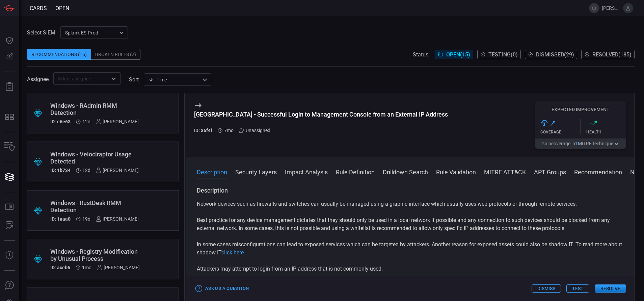  Describe the element at coordinates (60, 268) in the screenshot. I see `h5: ID: aceb6` at that location.